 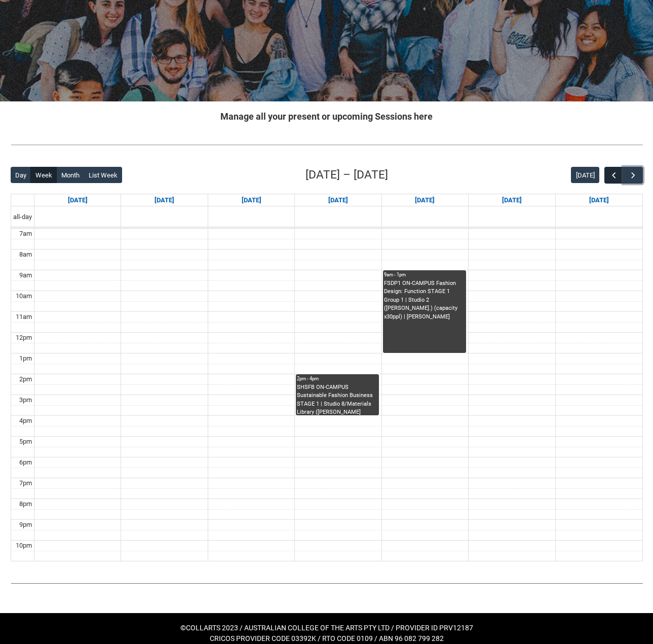 I want to click on div: 11am, so click(x=24, y=317).